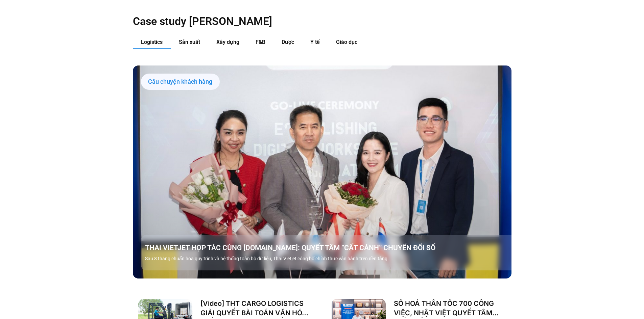 This screenshot has height=319, width=644. Describe the element at coordinates (288, 42) in the screenshot. I see `span: Dược` at that location.